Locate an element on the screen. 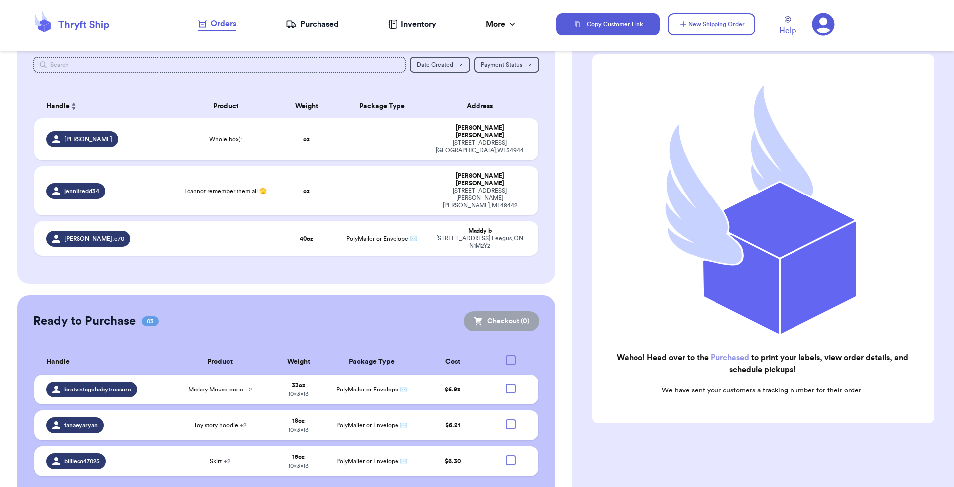  span: Date Created is located at coordinates (435, 65).